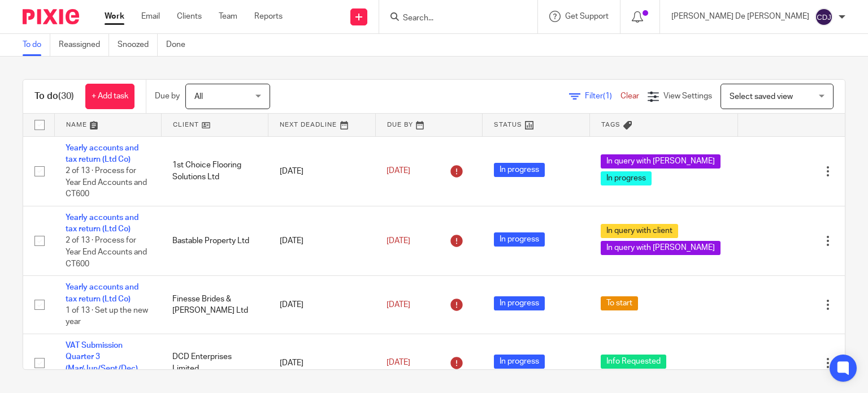 The height and width of the screenshot is (393, 868). I want to click on span: View Settings, so click(688, 96).